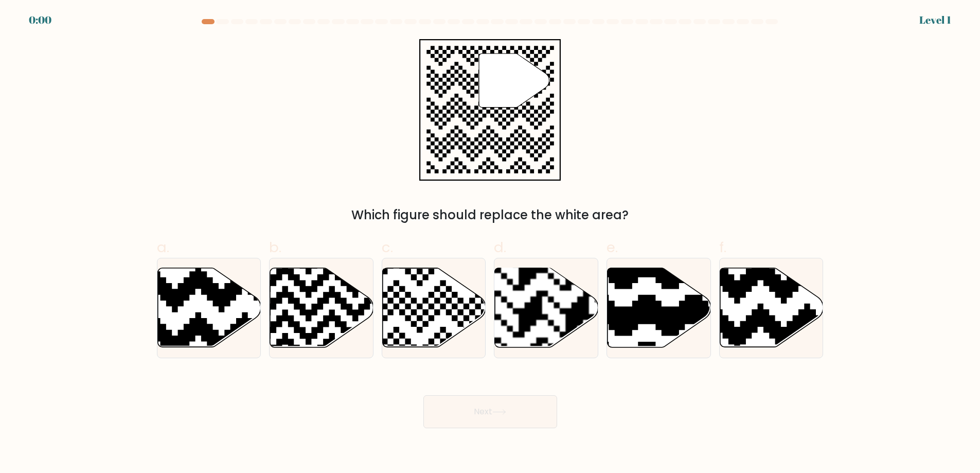 The image size is (980, 473). What do you see at coordinates (275, 247) in the screenshot?
I see `span: b.` at bounding box center [275, 247].